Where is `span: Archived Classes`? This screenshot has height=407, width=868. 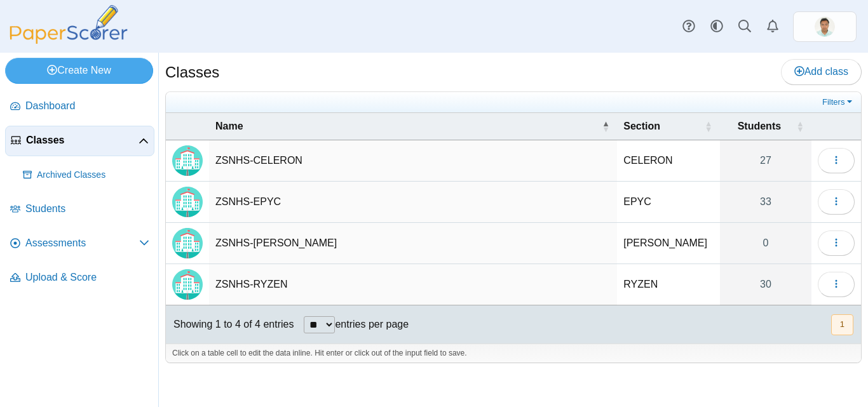 span: Archived Classes is located at coordinates (93, 175).